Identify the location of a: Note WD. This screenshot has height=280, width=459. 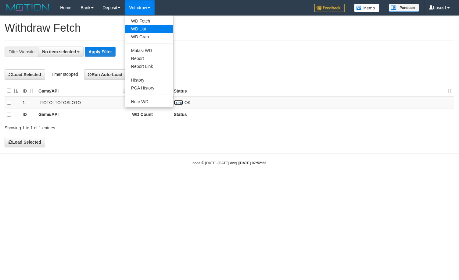
(149, 102).